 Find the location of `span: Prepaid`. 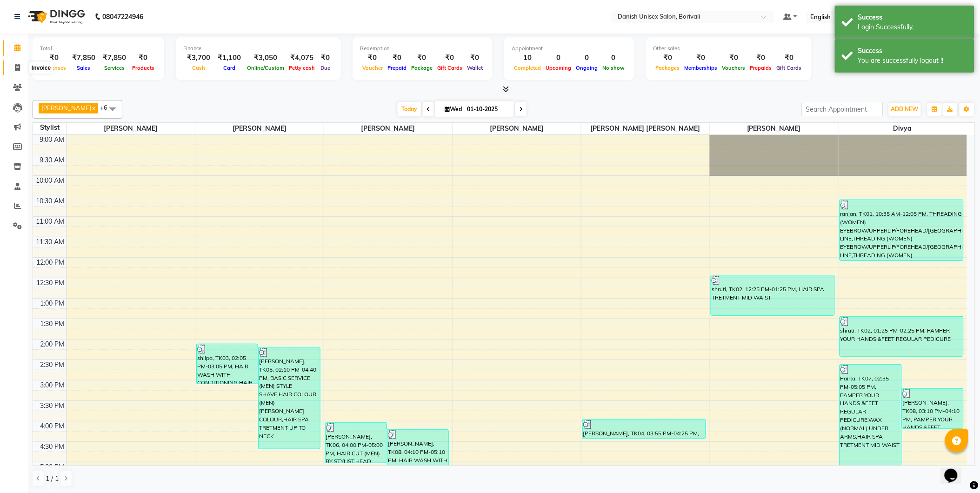

span: Prepaid is located at coordinates (396, 68).